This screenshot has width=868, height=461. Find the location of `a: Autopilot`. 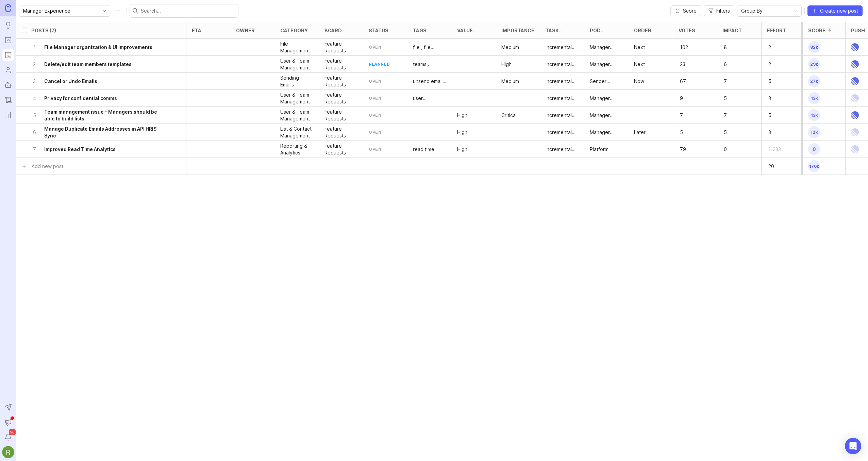

a: Autopilot is located at coordinates (8, 85).